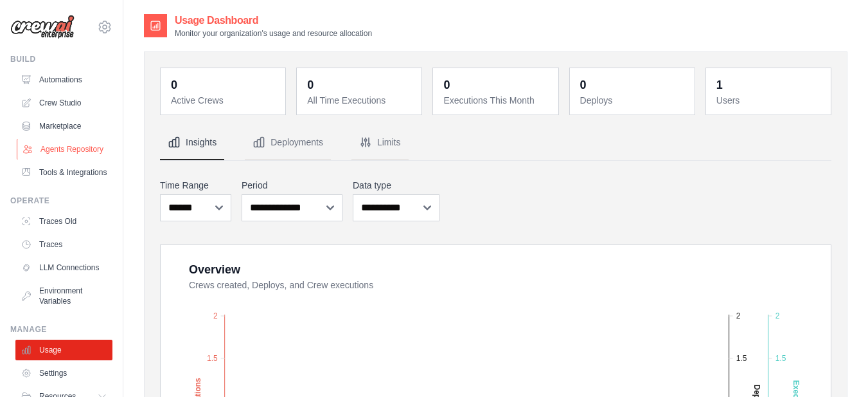  I want to click on dt: Active Crews, so click(224, 100).